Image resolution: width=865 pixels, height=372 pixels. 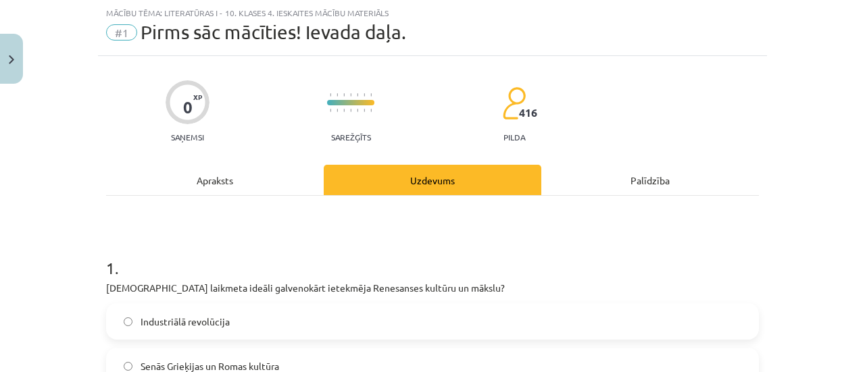 What do you see at coordinates (197, 97) in the screenshot?
I see `span: XP` at bounding box center [197, 97].